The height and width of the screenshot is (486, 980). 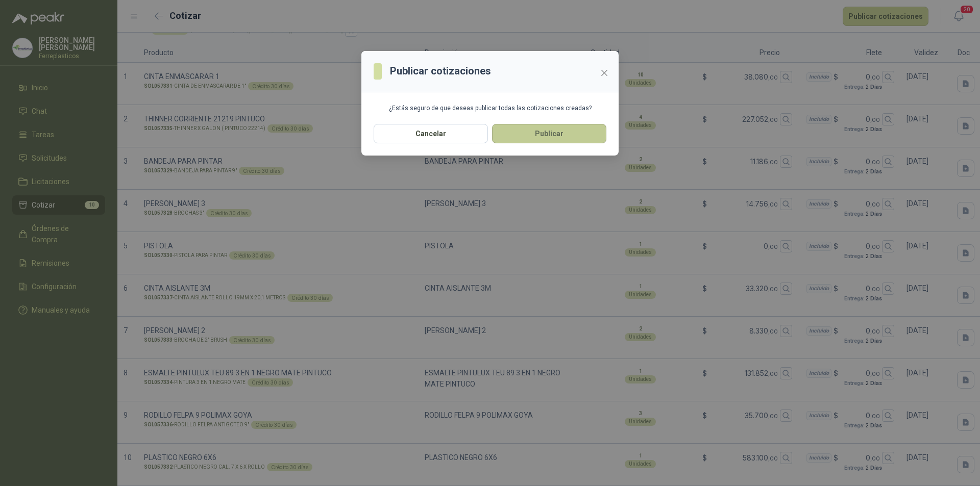 What do you see at coordinates (490, 108) in the screenshot?
I see `p: ¿Estás seguro de que deseas publicar todas las cotizaciones creadas?` at bounding box center [490, 108].